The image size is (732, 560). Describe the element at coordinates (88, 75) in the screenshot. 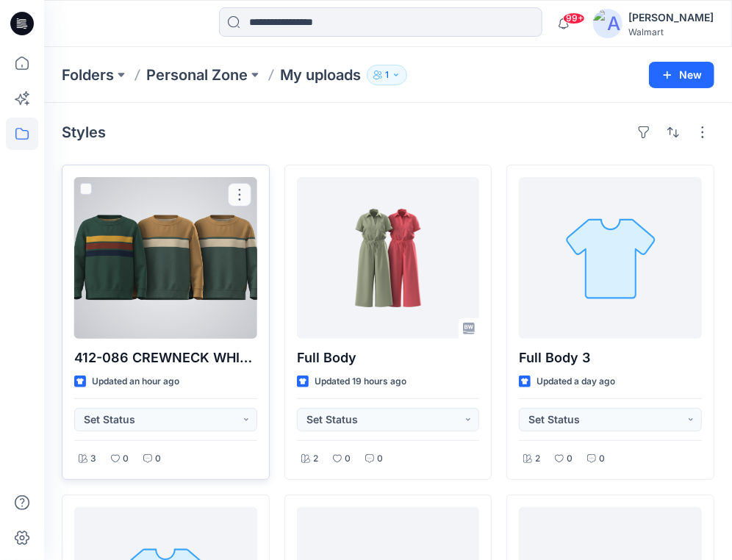

I see `p: Folders` at that location.